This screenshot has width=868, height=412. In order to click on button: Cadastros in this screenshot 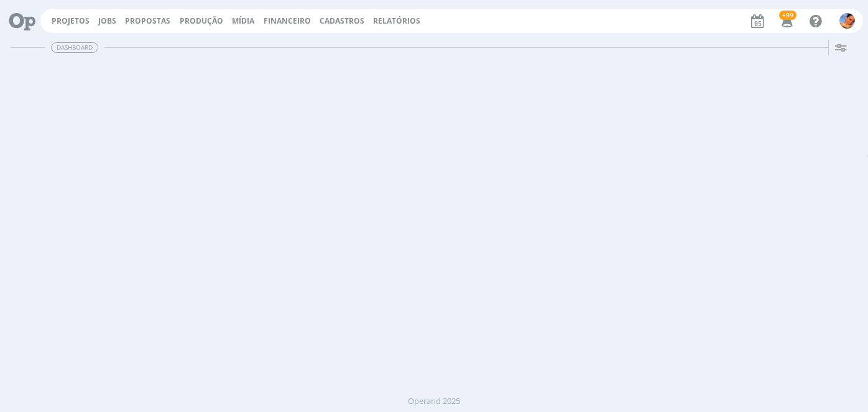, I will do `click(342, 21)`.